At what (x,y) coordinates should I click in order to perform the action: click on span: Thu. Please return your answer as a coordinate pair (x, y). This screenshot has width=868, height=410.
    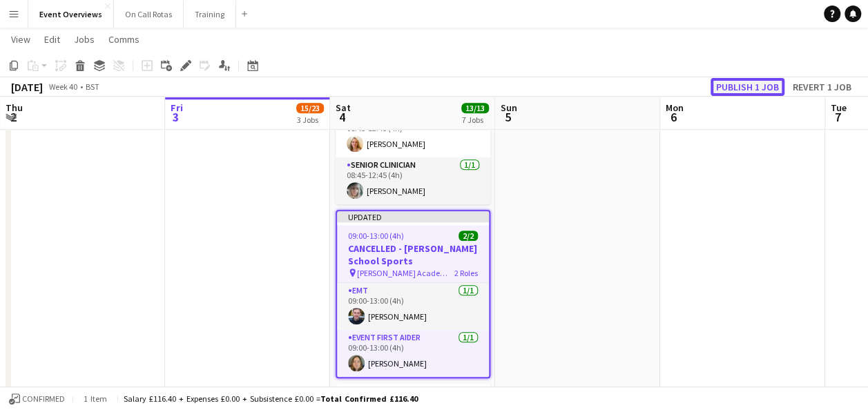
    Looking at the image, I should click on (14, 107).